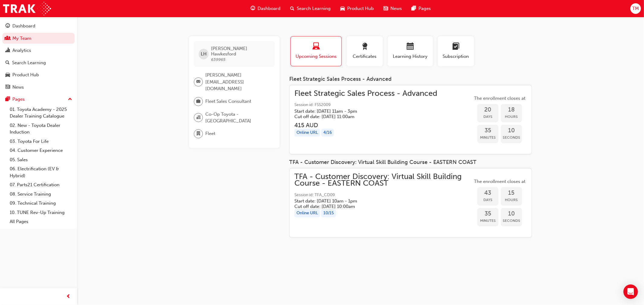 The image size is (644, 305). I want to click on span: LH, so click(204, 54).